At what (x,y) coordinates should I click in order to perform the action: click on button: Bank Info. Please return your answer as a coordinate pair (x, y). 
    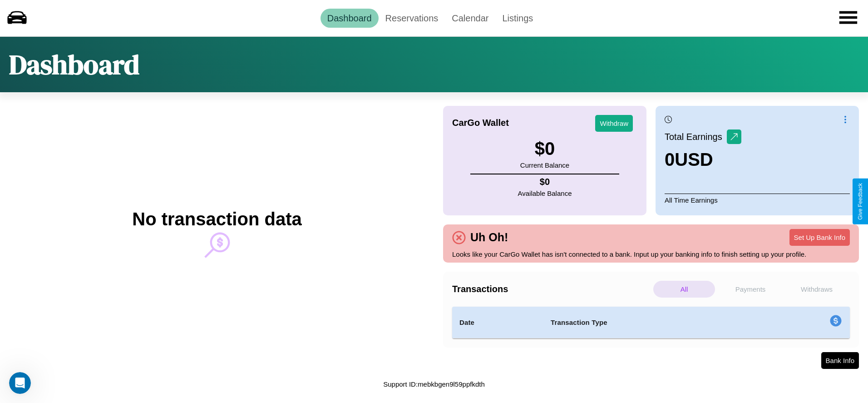
    Looking at the image, I should click on (840, 360).